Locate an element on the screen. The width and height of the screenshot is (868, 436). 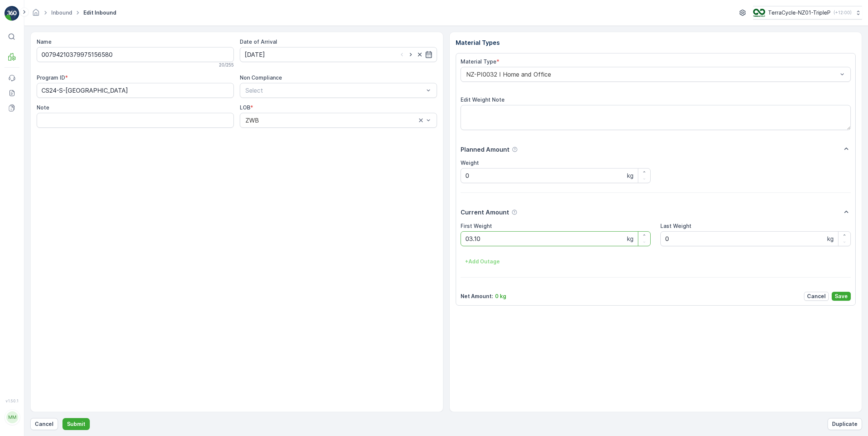
p: ( +12:00 ) is located at coordinates (842, 13).